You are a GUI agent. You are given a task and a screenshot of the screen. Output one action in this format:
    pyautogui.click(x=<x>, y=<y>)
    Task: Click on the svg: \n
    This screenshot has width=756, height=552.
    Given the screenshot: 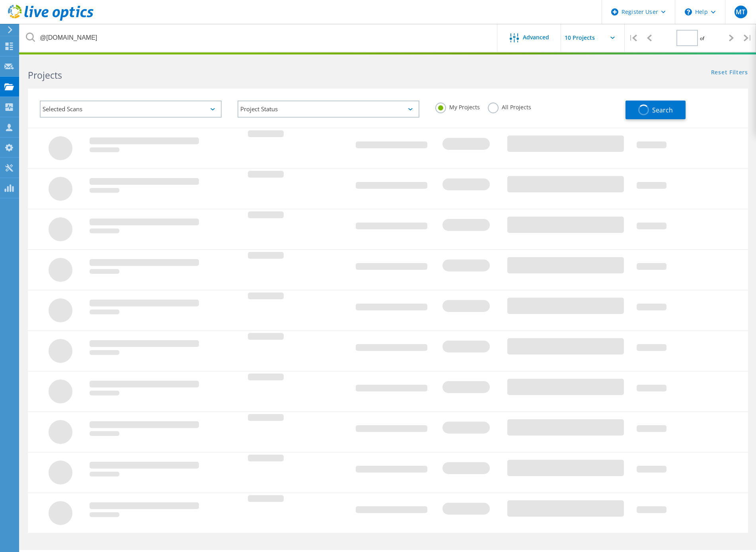 What is the action you would take?
    pyautogui.click(x=688, y=12)
    